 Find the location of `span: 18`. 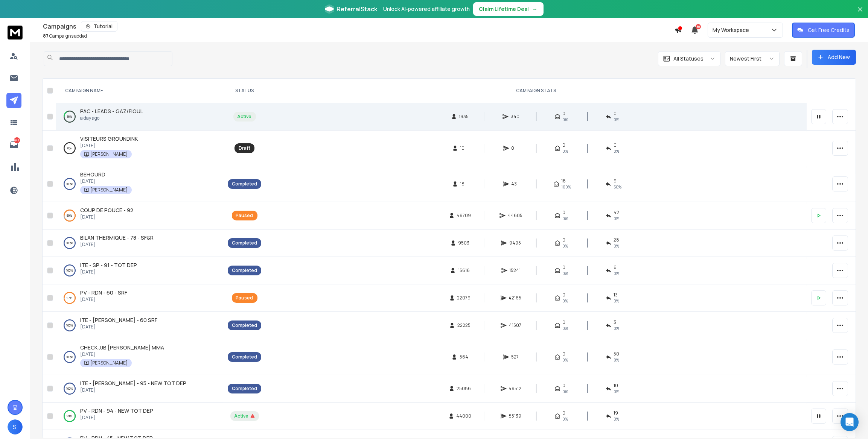

span: 18 is located at coordinates (563, 181).